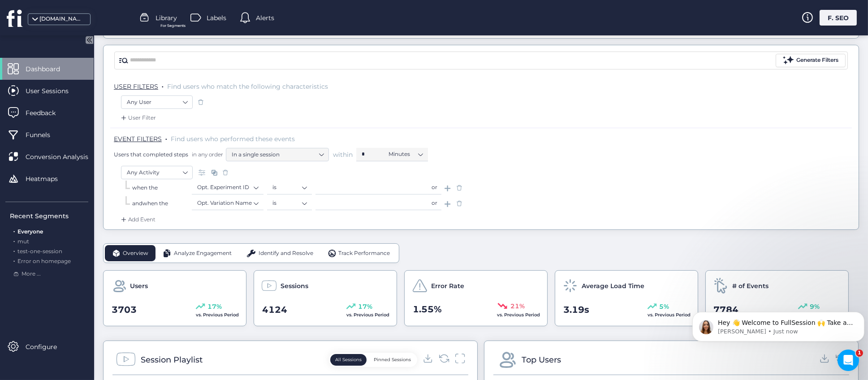 The height and width of the screenshot is (380, 868). What do you see at coordinates (17, 34) in the screenshot?
I see `img: Profile image for Dana` at bounding box center [17, 34].